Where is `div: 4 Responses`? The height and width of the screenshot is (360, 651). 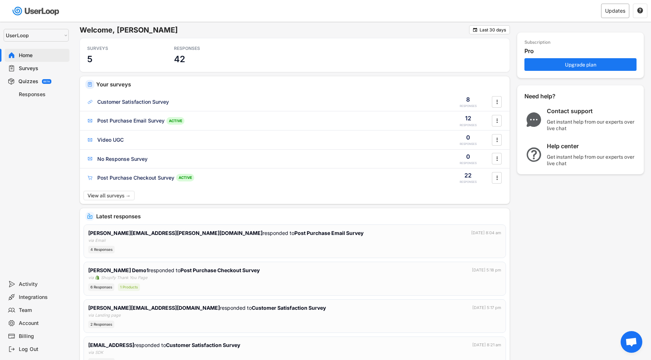 div: 4 Responses is located at coordinates (101, 250).